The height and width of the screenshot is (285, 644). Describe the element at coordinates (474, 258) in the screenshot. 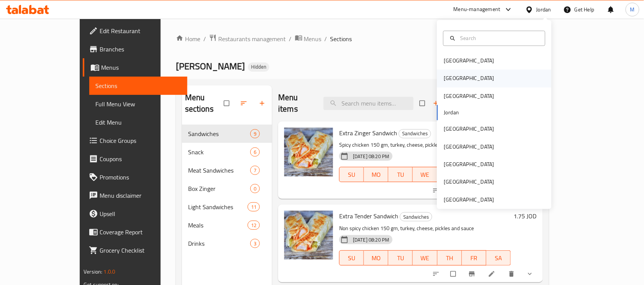

I see `button: FR` at that location.